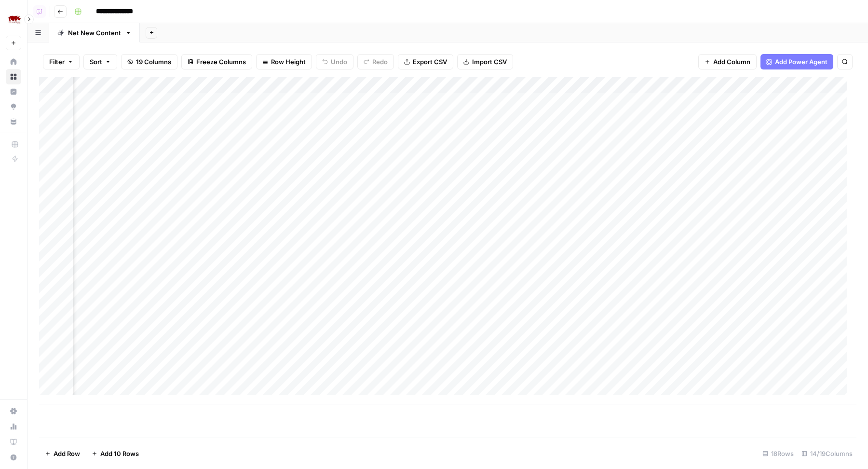  Describe the element at coordinates (14, 62) in the screenshot. I see `a: Home` at that location.